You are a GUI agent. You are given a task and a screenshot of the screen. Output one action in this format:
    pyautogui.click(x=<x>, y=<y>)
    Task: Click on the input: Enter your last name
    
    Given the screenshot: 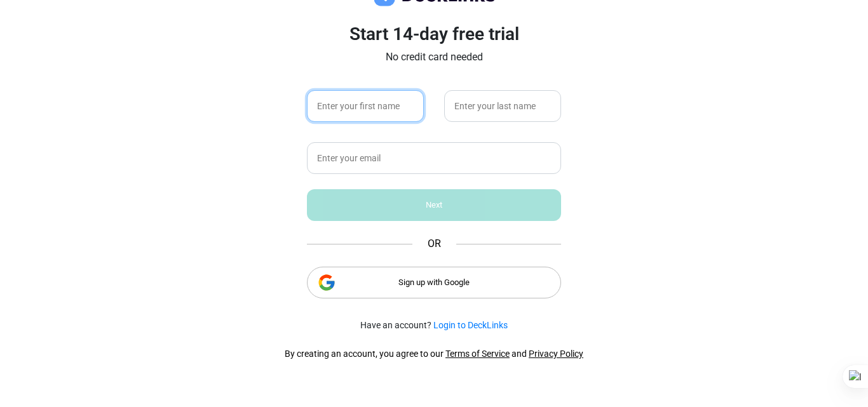 What is the action you would take?
    pyautogui.click(x=503, y=106)
    